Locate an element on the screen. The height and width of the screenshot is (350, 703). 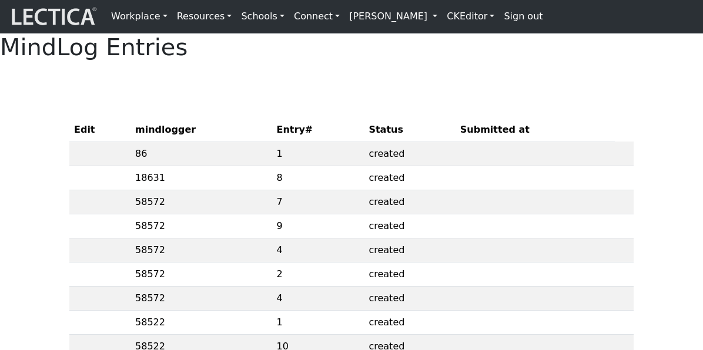
td: 7 is located at coordinates (318, 202).